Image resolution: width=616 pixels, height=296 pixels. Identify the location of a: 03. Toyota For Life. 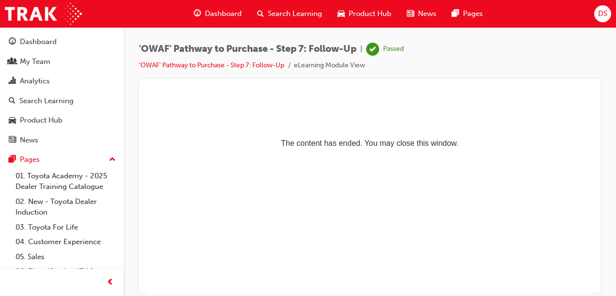
(65, 227).